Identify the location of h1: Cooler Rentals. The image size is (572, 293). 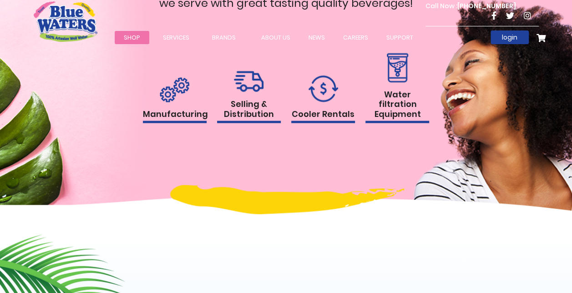
(323, 117).